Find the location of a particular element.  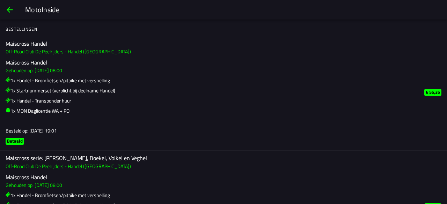

ion-title: MotoInside is located at coordinates (233, 10).